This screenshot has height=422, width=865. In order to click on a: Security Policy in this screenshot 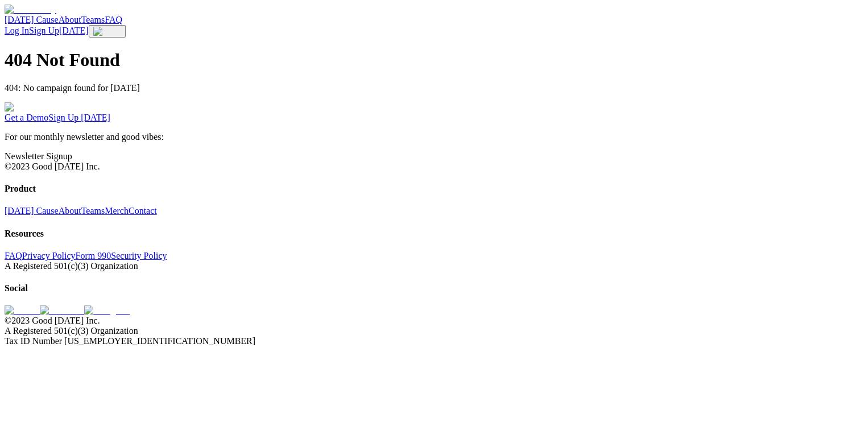, I will do `click(139, 255)`.